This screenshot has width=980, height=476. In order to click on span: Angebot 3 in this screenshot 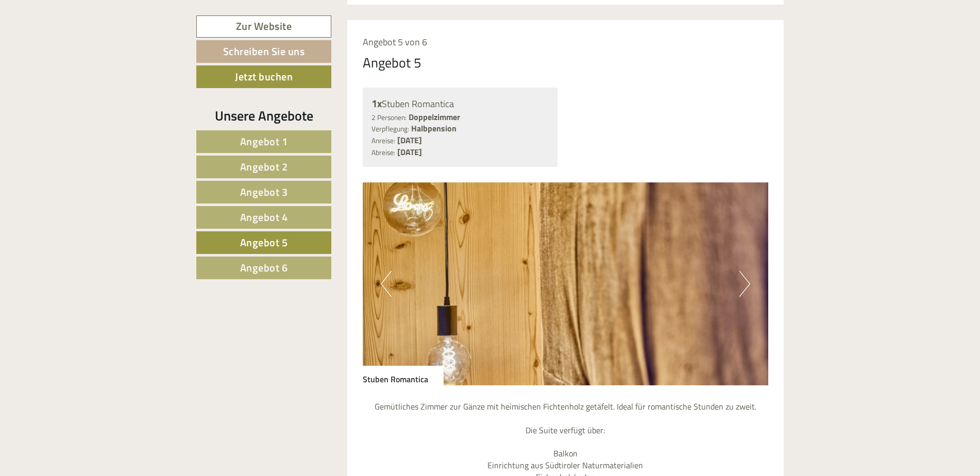, I will do `click(264, 192)`.